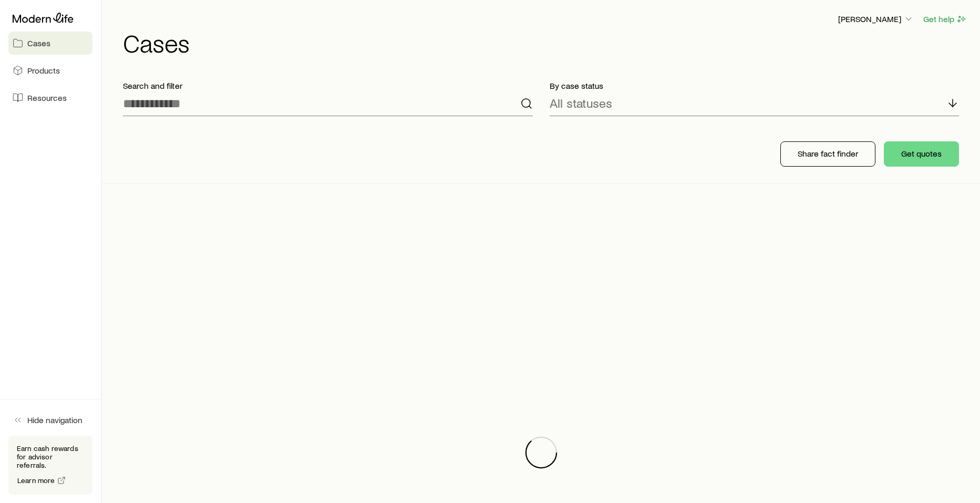 This screenshot has width=980, height=503. I want to click on a: Cases, so click(50, 43).